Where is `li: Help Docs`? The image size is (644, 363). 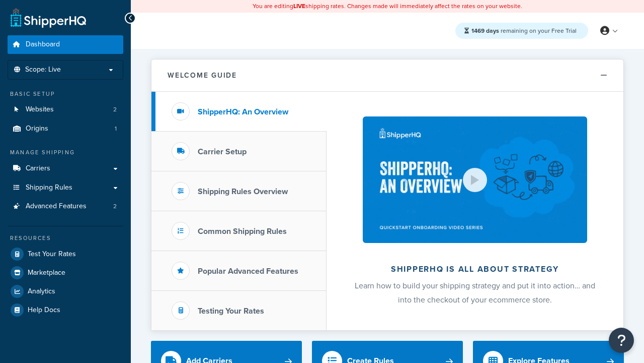
li: Help Docs is located at coordinates (65, 309).